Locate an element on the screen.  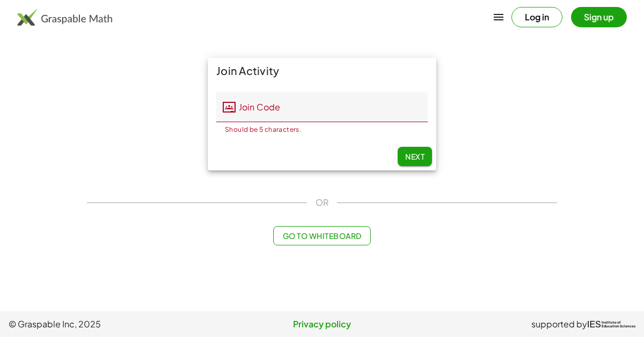
a: IESInstitute ofEducation Sciences is located at coordinates (611, 324).